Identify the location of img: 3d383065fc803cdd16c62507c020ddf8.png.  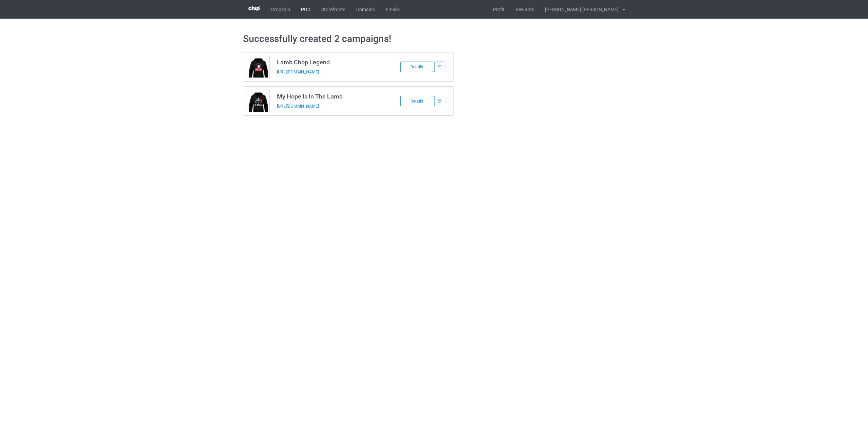
(254, 9).